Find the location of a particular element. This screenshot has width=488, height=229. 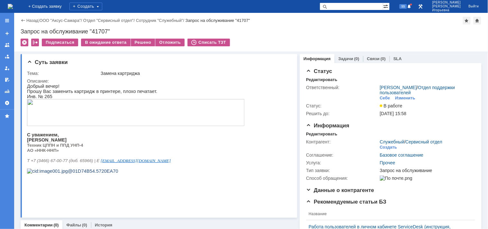

div: Изменить is located at coordinates (405, 98).